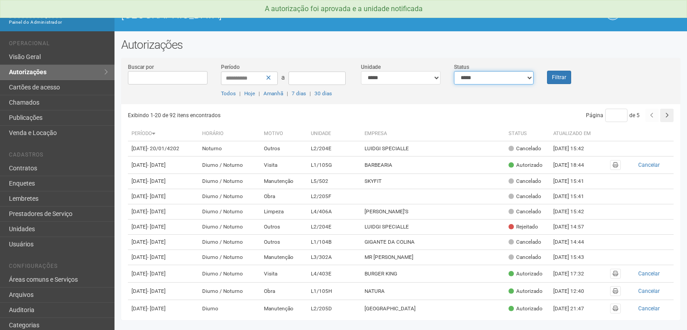 This screenshot has height=330, width=687. Describe the element at coordinates (334, 212) in the screenshot. I see `td: L4/406A` at that location.